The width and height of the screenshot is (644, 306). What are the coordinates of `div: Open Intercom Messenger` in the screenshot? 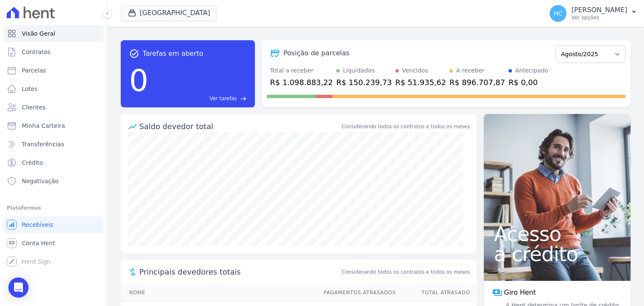 It's located at (18, 288).